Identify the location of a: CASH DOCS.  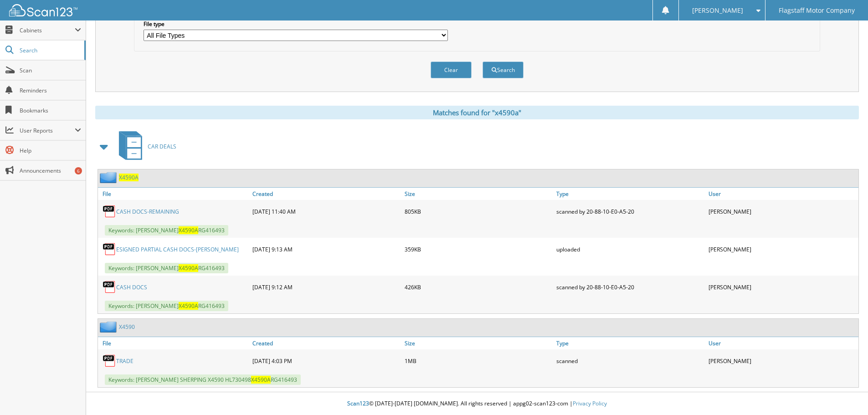
(132, 287).